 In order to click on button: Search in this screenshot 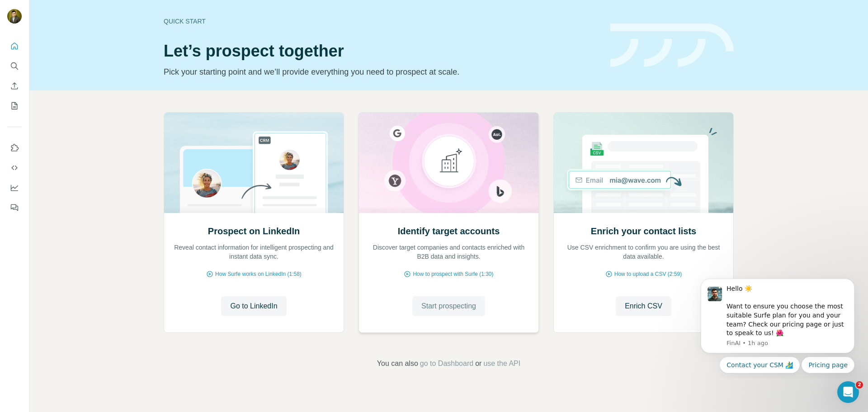, I will do `click(15, 66)`.